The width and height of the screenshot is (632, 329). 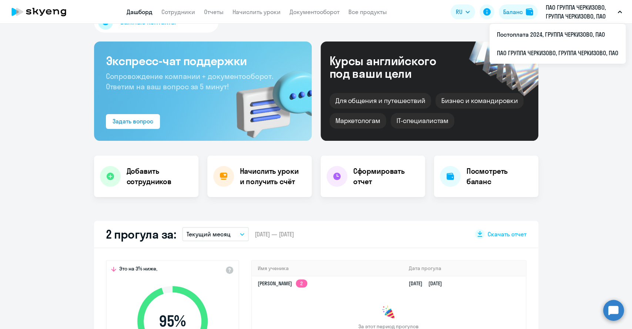 What do you see at coordinates (216, 234) in the screenshot?
I see `button: Текущий месяц` at bounding box center [216, 234].